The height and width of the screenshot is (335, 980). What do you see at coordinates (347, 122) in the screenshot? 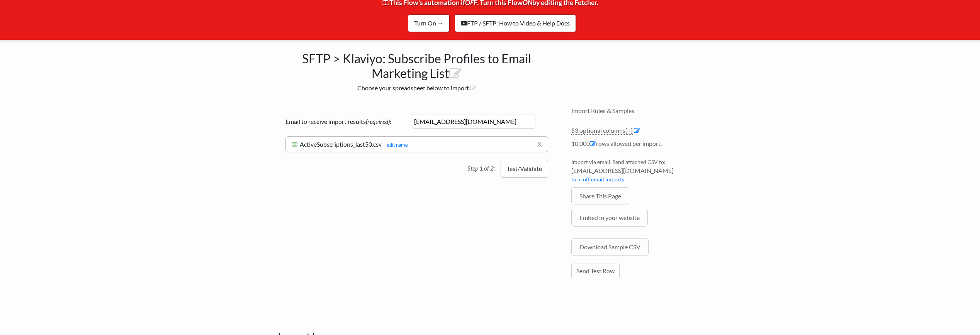
I see `label: Email to receive import results :` at bounding box center [347, 122].